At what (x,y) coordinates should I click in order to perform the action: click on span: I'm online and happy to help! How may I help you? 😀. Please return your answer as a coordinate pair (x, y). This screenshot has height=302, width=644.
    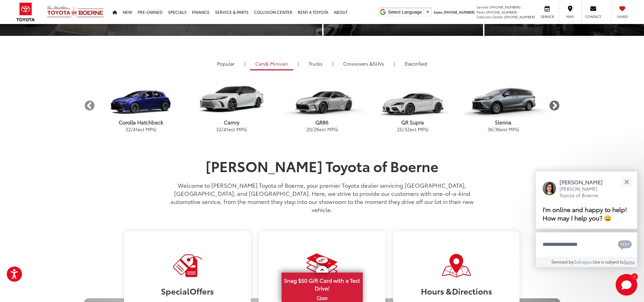
    Looking at the image, I should click on (585, 214).